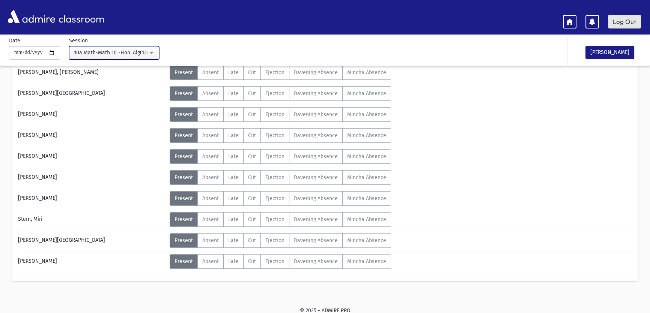 The image size is (650, 313). I want to click on label: Session, so click(78, 41).